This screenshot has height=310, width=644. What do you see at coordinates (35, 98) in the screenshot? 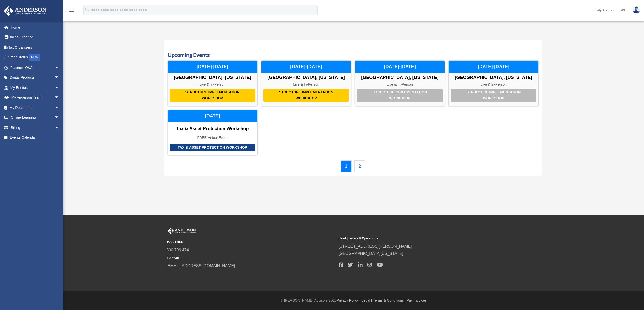
I see `a: My Anderson Teamarrow_drop_down` at bounding box center [35, 98].